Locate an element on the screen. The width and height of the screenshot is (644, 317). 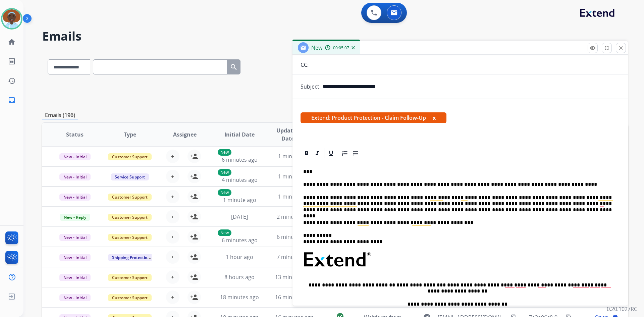
div: Bold is located at coordinates (306, 153).